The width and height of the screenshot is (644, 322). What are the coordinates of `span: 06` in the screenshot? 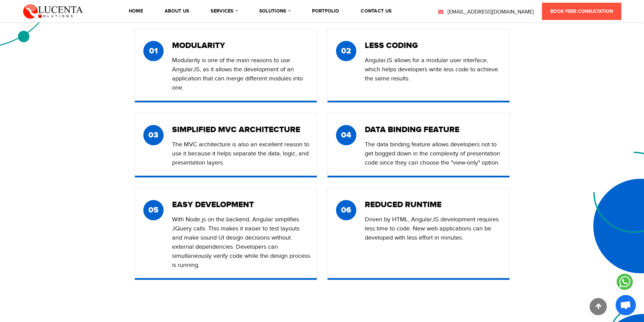 It's located at (346, 211).